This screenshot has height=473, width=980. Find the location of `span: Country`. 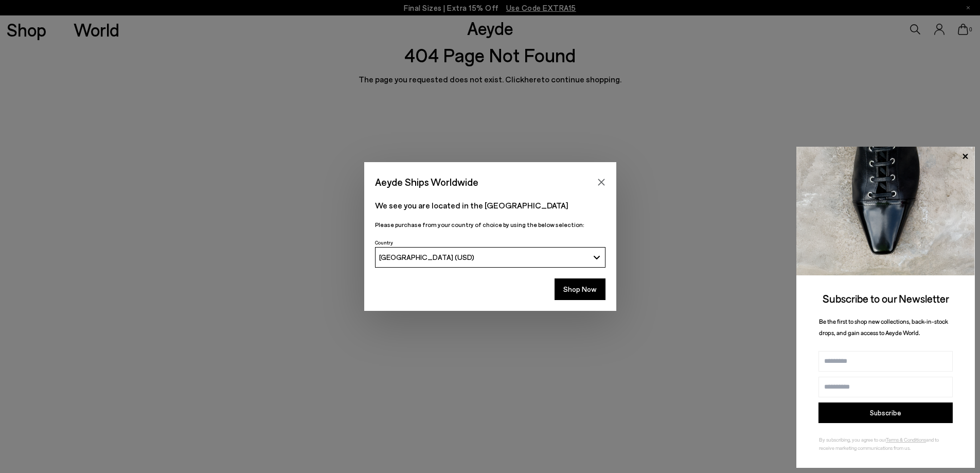

span: Country is located at coordinates (384, 242).